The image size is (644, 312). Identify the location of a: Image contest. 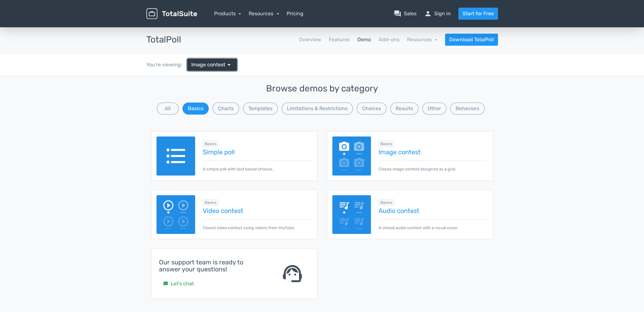
(433, 152).